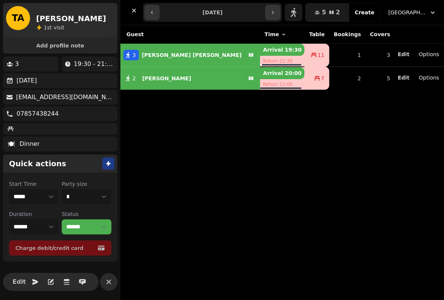 This screenshot has height=300, width=444. I want to click on span: 1, so click(45, 27).